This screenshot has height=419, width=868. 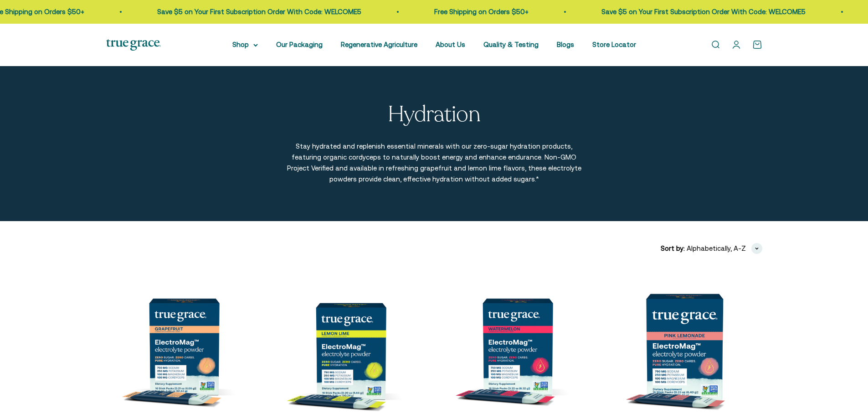 What do you see at coordinates (511, 45) in the screenshot?
I see `a: Quality & Testing` at bounding box center [511, 45].